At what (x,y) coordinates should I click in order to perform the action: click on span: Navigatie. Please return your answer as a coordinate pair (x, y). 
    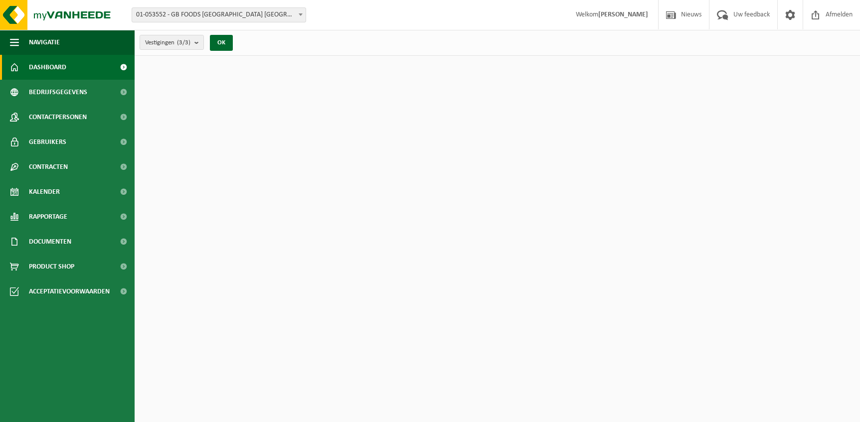
    Looking at the image, I should click on (44, 42).